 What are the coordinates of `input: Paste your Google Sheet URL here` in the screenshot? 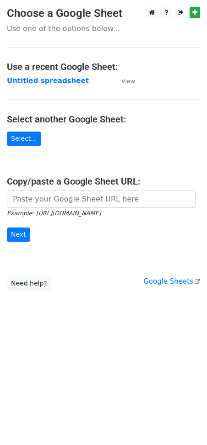 It's located at (101, 199).